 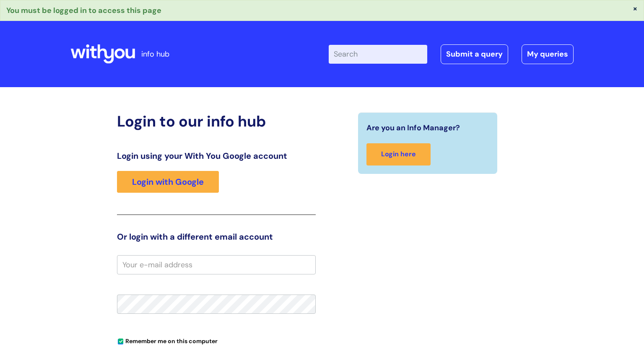 What do you see at coordinates (216, 265) in the screenshot?
I see `input: Your e-mail address` at bounding box center [216, 265].